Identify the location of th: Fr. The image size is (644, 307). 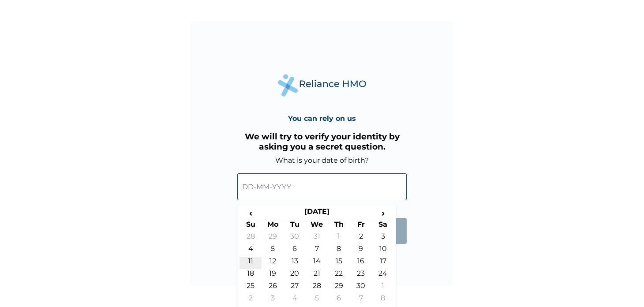
(361, 226).